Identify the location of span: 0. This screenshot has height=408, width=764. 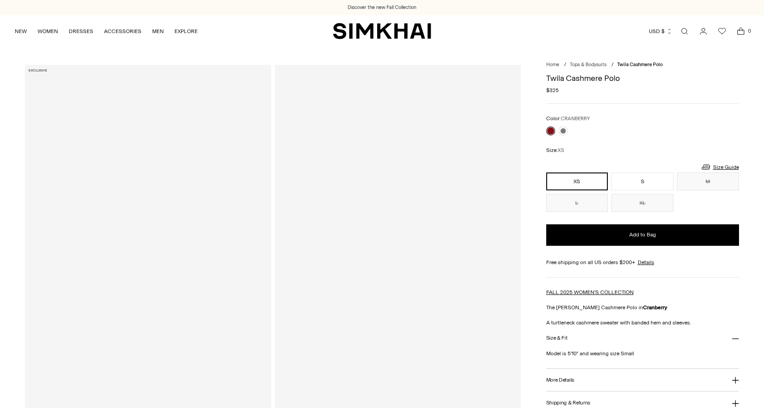
(750, 31).